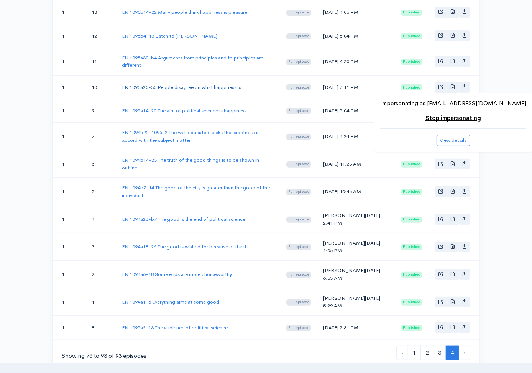 The image size is (532, 373). Describe the element at coordinates (427, 353) in the screenshot. I see `a: 2` at that location.